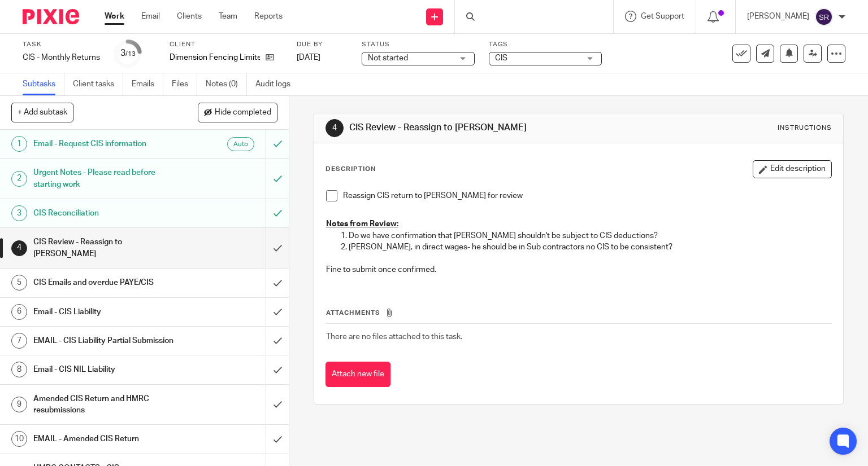 Image resolution: width=868 pixels, height=466 pixels. Describe the element at coordinates (215, 57) in the screenshot. I see `p: Dimension Fencing Limited` at that location.